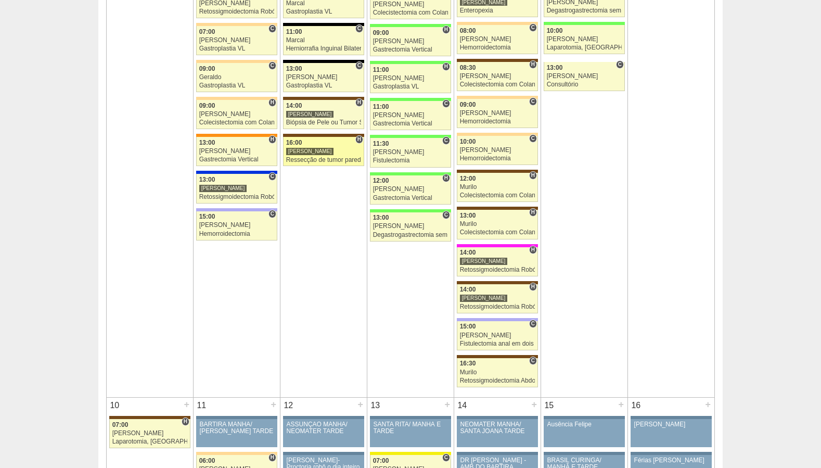 The height and width of the screenshot is (468, 821). What do you see at coordinates (498, 428) in the screenshot?
I see `div: NEOMATER MANHÃ/ SANTA JOANA TARDE` at bounding box center [498, 428].